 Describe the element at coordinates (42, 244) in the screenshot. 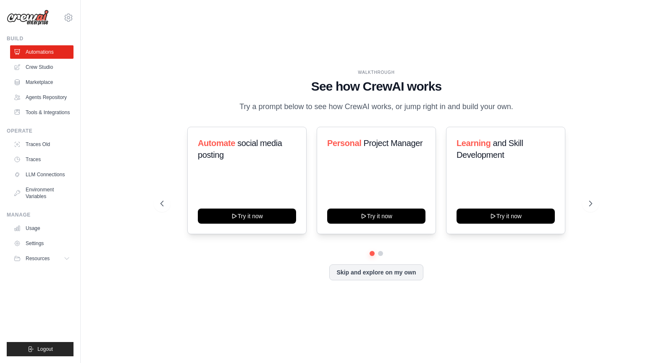

I see `a: Settings` at that location.